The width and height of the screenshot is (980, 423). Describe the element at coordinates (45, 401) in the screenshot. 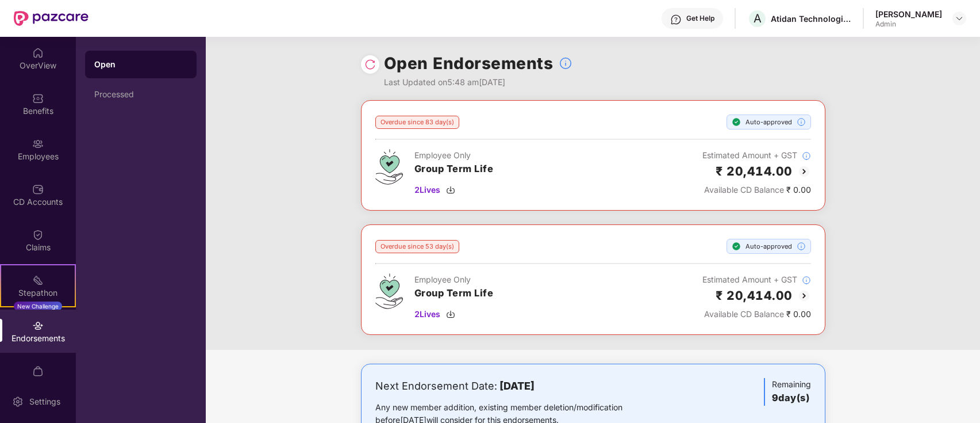

I see `div: Settings` at that location.